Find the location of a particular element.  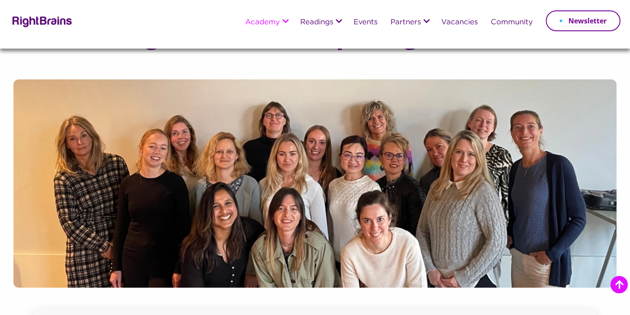

a: Readings is located at coordinates (317, 23).